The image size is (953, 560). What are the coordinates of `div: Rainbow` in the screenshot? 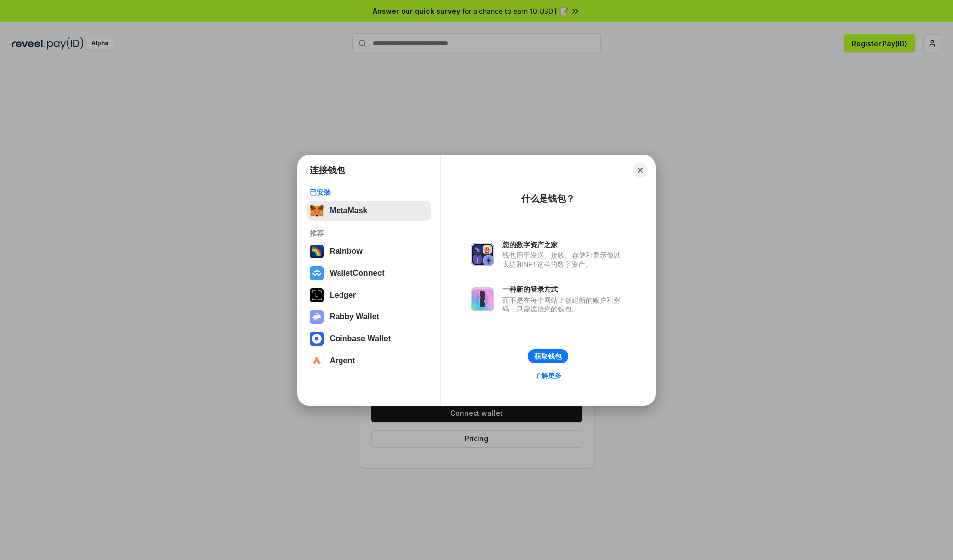 It's located at (346, 251).